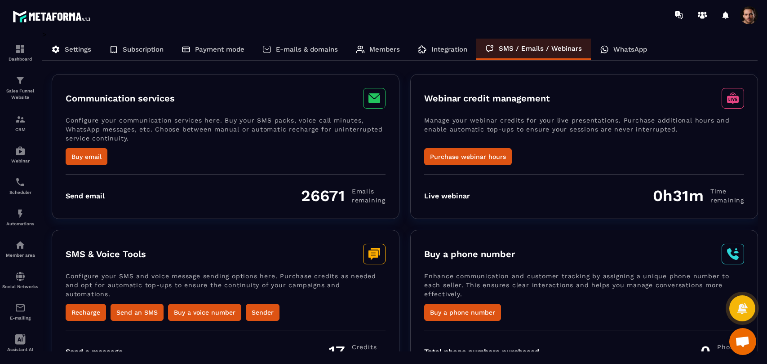 This screenshot has height=364, width=767. What do you see at coordinates (226, 132) in the screenshot?
I see `p: Configure your communication services here. Buy your SMS packs, voice call minutes, WhatsApp mess...` at bounding box center [226, 132].